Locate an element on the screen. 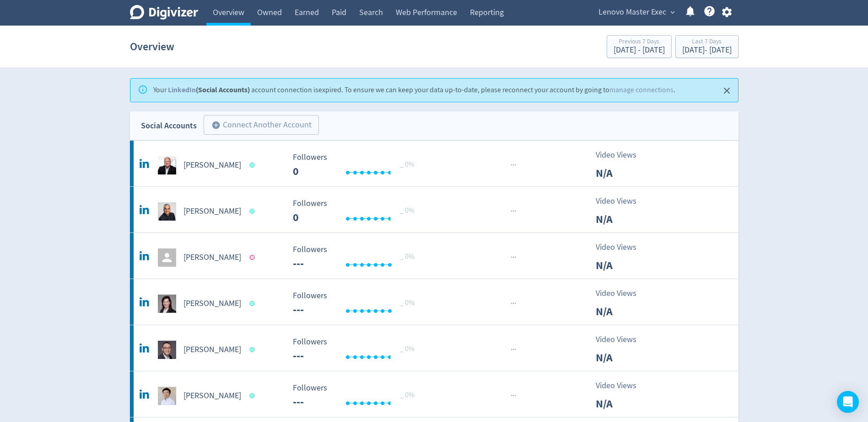 The height and width of the screenshot is (422, 868). strong: (Social Accounts) is located at coordinates (209, 90).